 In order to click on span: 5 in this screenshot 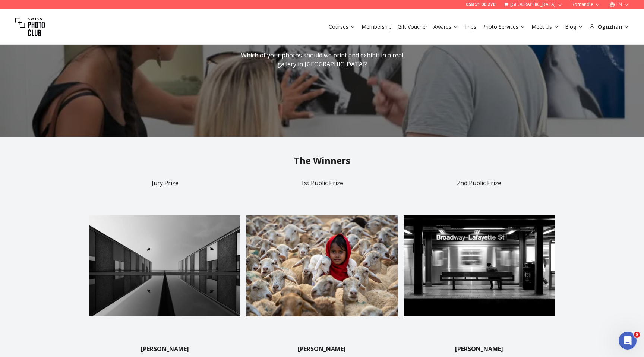, I will do `click(637, 335)`.